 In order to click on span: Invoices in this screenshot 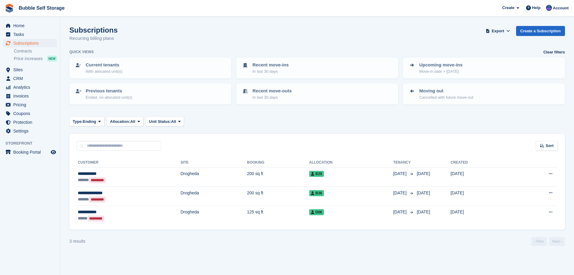, I will do `click(31, 96)`.